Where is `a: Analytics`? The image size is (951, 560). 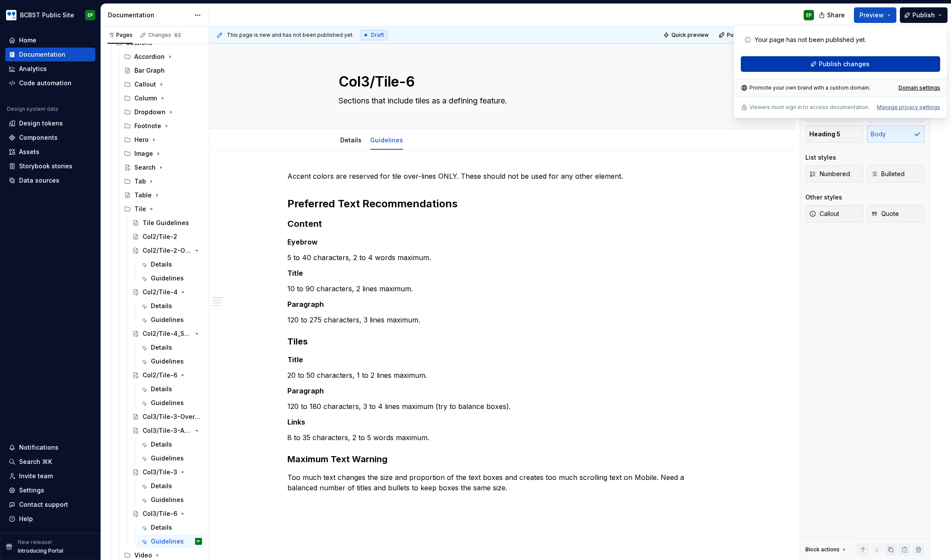 a: Analytics is located at coordinates (50, 69).